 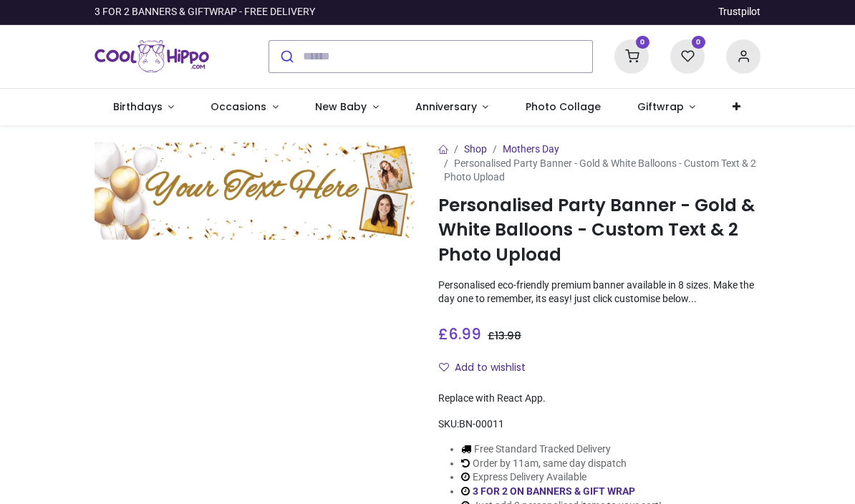 I want to click on a: Mothers Day, so click(x=531, y=149).